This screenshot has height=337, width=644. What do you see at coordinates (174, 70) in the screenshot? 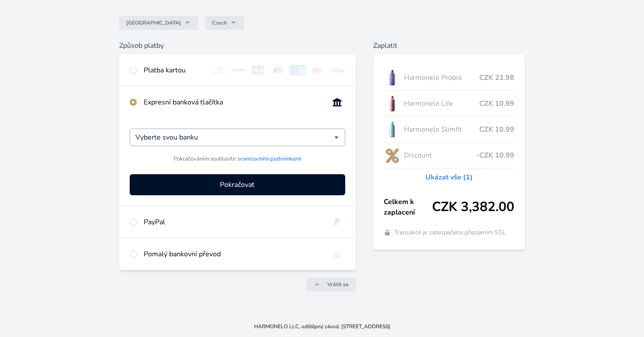
I see `div: Platba kartou` at bounding box center [174, 70].